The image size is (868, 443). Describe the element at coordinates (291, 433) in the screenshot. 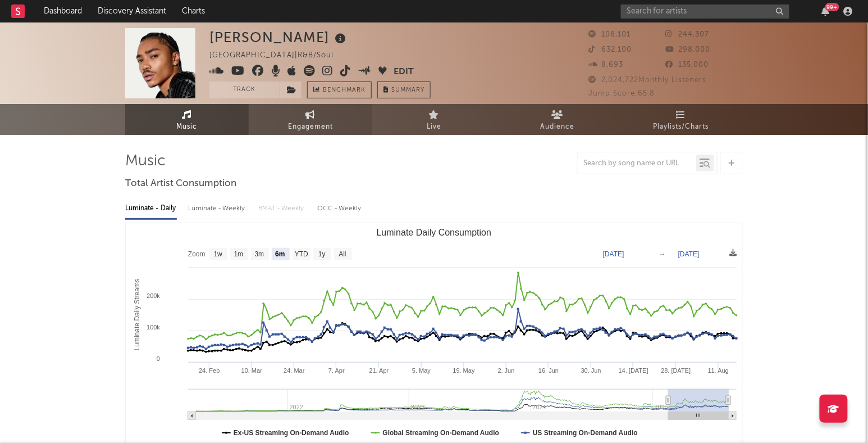

I see `text: Ex-US Streaming On-Demand Audio` at that location.